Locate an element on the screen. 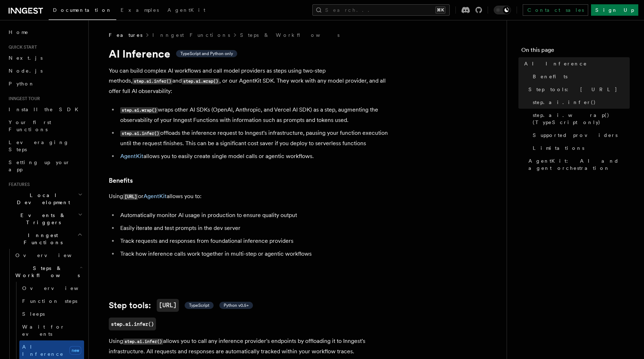 The width and height of the screenshot is (644, 359). kbd: ⌘K is located at coordinates (440, 10).